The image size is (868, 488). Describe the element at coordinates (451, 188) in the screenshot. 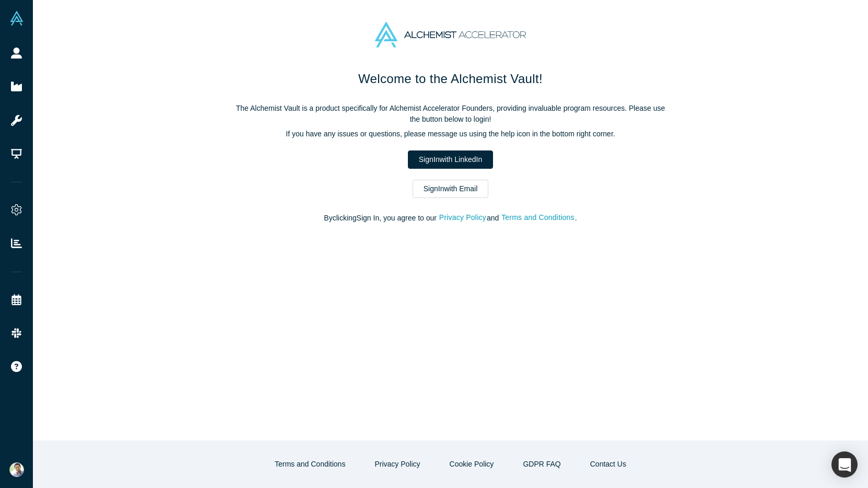

I see `a: SignInwith Email` at that location.